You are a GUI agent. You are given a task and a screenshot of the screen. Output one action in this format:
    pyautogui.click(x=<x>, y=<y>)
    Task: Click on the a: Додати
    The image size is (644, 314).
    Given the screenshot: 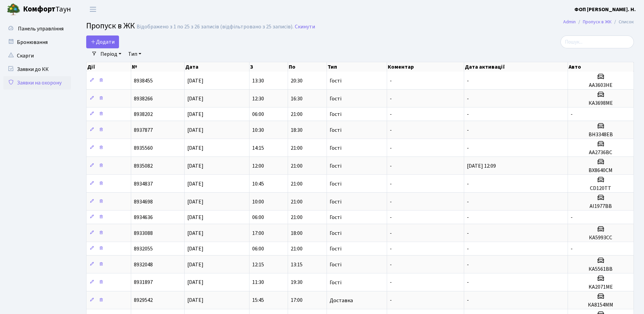 What is the action you would take?
    pyautogui.click(x=102, y=42)
    